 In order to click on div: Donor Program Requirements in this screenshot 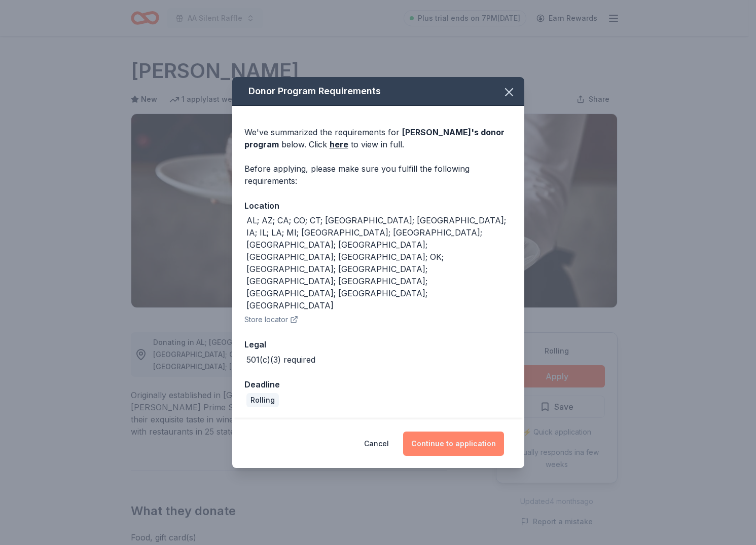, I will do `click(378, 91)`.